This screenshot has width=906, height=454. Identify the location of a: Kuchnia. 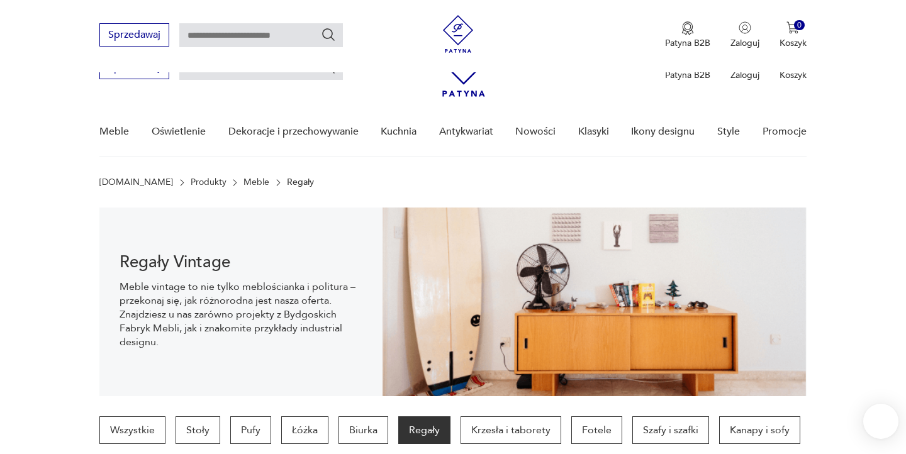
(398, 132).